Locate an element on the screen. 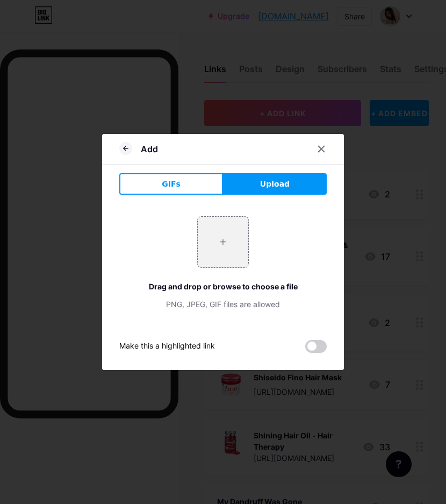 This screenshot has width=446, height=504. div: Drag and drop or browse to choose a file is located at coordinates (223, 286).